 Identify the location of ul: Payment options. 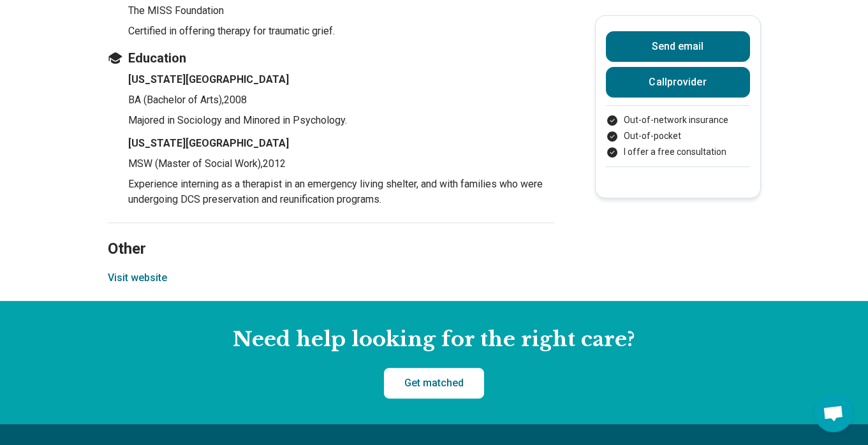
(678, 136).